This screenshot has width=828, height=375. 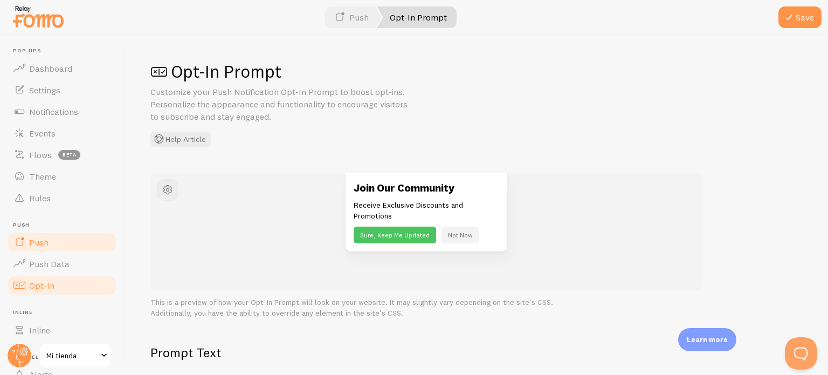 What do you see at coordinates (62, 285) in the screenshot?
I see `a: Opt-In` at bounding box center [62, 285].